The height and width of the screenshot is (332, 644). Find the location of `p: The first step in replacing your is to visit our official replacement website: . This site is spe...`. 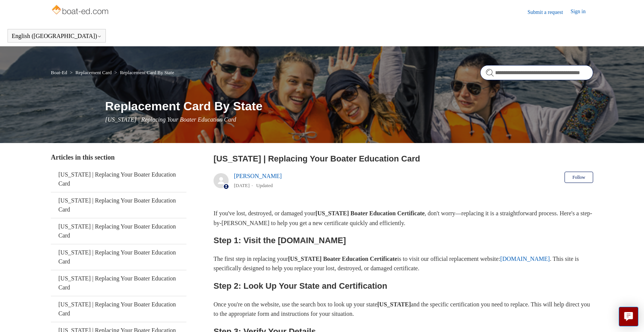

p: The first step in replacing your is to visit our official replacement website: . This site is spe... is located at coordinates (403, 263).